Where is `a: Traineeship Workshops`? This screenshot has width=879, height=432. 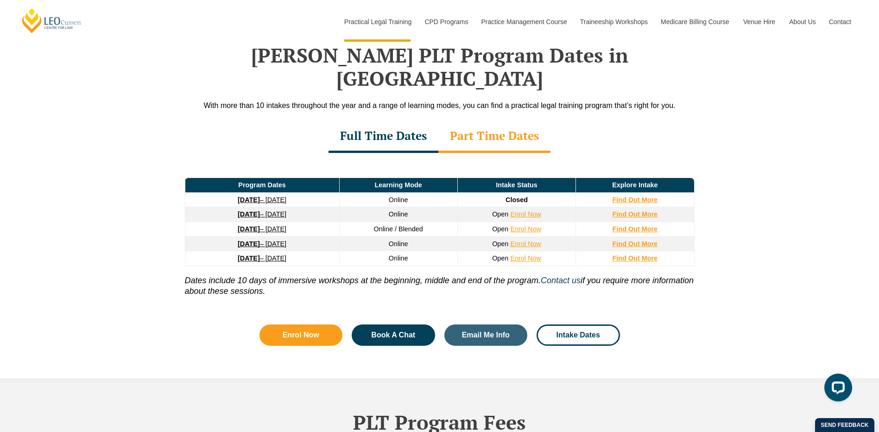
a: Traineeship Workshops is located at coordinates (614, 22).